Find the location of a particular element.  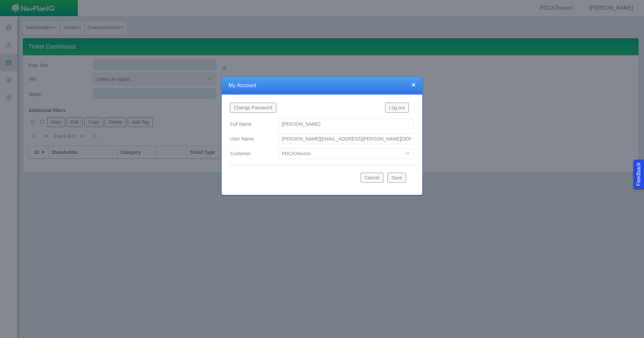

button: Cancel is located at coordinates (372, 178).